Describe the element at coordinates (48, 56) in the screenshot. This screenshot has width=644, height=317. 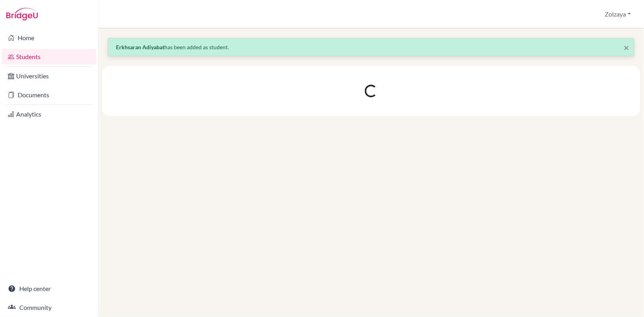
I see `a: Students` at that location.